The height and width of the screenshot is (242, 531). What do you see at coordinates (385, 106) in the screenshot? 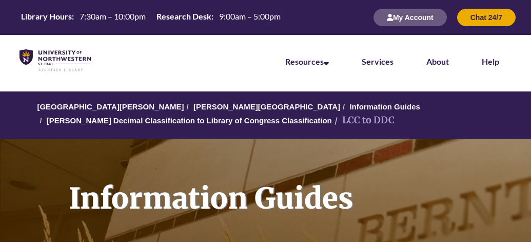
I see `a: Information Guides` at bounding box center [385, 106].